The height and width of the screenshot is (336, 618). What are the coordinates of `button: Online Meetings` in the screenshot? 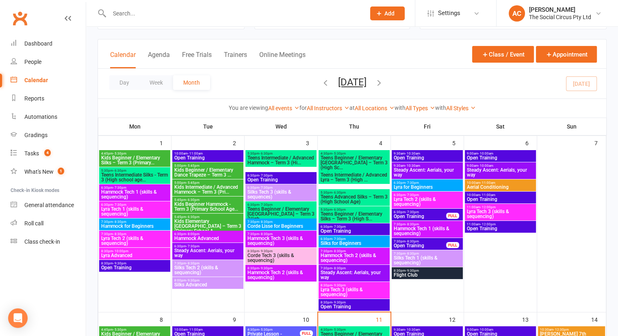 It's located at (282, 59).